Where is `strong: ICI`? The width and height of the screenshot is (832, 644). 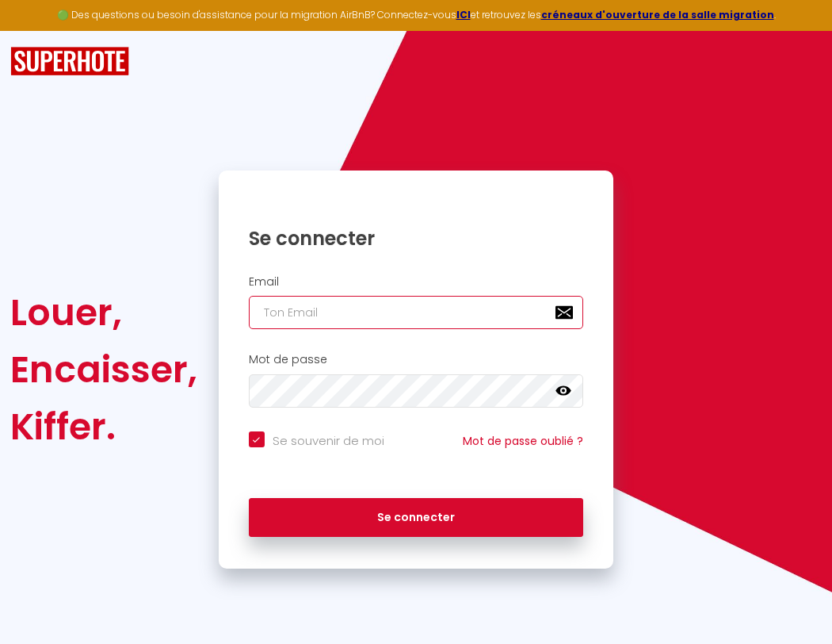
strong: ICI is located at coordinates (463, 14).